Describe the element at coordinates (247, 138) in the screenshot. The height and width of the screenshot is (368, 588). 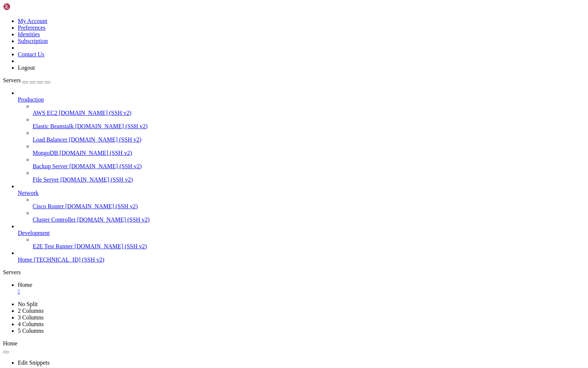
I see `x-row: To change this login announcement, see motd(5).` at that location.